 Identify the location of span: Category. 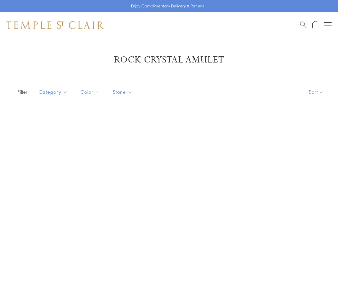
(54, 92).